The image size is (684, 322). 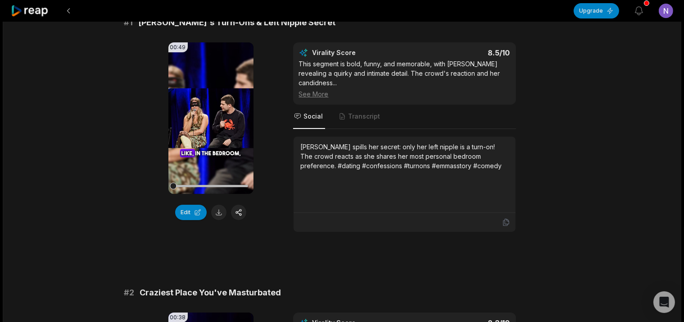 I want to click on button: Edit, so click(x=191, y=212).